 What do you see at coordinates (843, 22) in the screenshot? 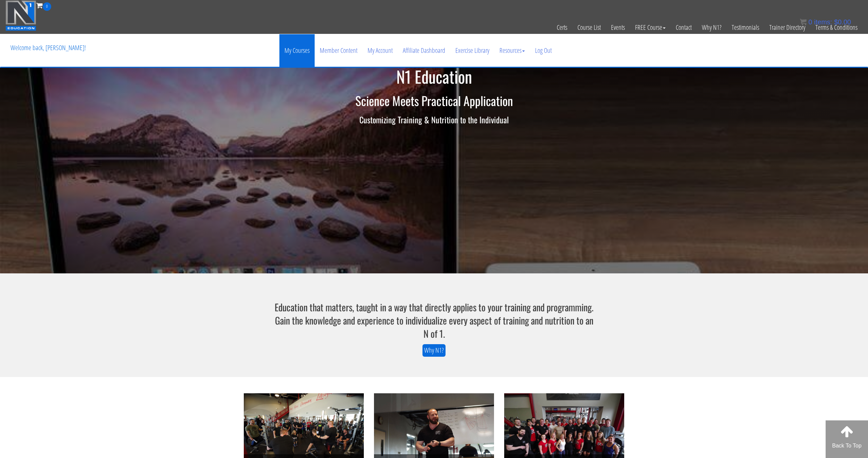
I see `bdi: 0.00` at bounding box center [843, 22].